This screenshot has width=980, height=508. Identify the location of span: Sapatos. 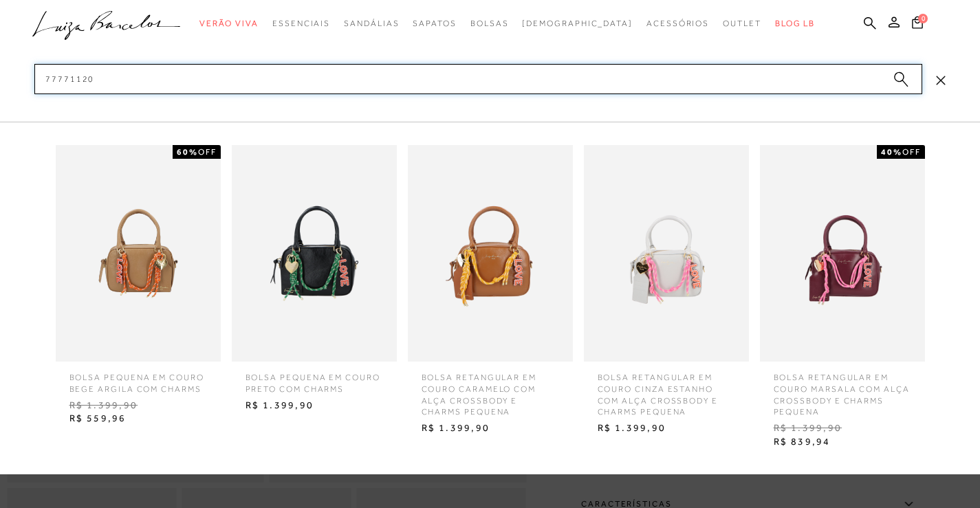
(434, 23).